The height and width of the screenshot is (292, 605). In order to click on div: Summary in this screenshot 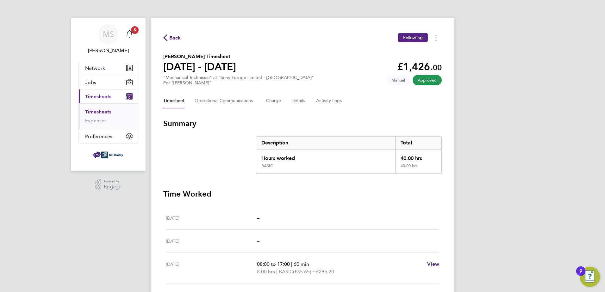, I will do `click(349, 155)`.